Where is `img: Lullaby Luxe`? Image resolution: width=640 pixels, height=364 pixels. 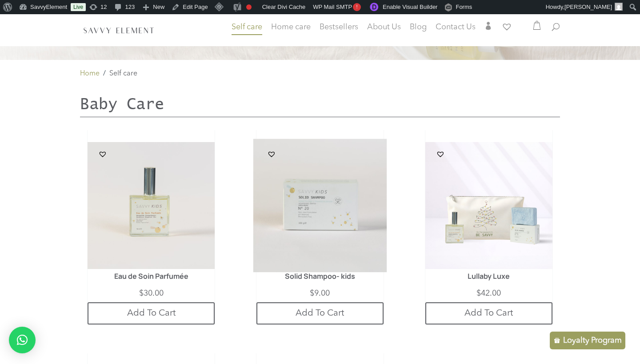 img: Lullaby Luxe is located at coordinates (489, 206).